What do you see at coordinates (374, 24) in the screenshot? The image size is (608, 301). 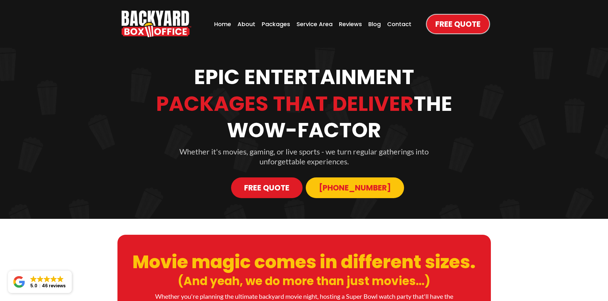 I see `a: Blog` at bounding box center [374, 24].